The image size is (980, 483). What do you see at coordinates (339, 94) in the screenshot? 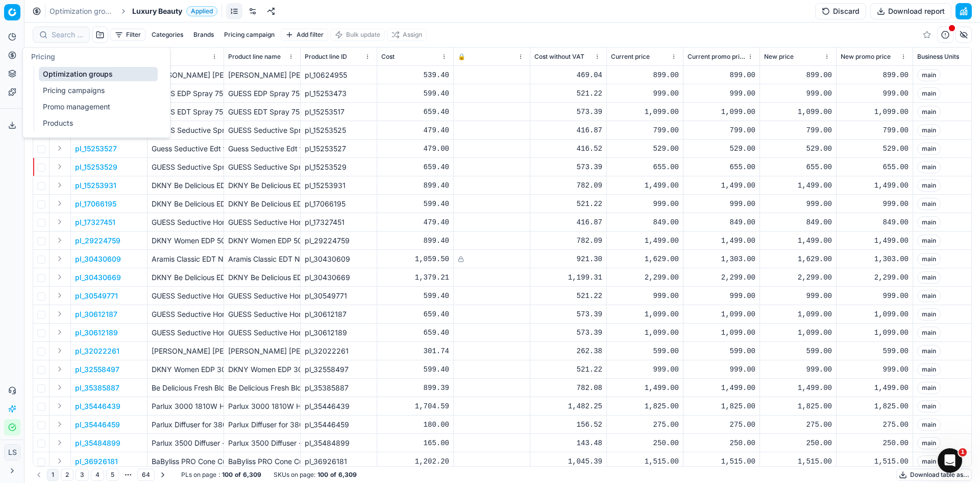
I see `div: pl_15253473` at bounding box center [339, 94].